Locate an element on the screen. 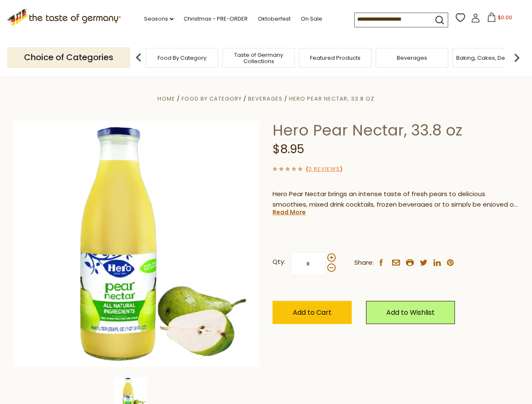 This screenshot has width=532, height=404. a: Baking, Cakes, Desserts is located at coordinates (488, 58).